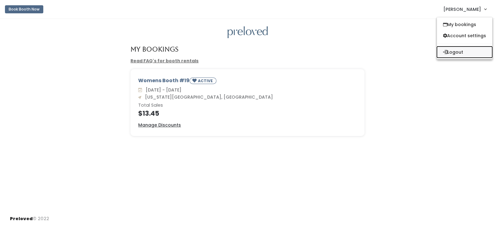 Image resolution: width=495 pixels, height=227 pixels. What do you see at coordinates (29, 216) in the screenshot?
I see `div: © 2022` at bounding box center [29, 216].